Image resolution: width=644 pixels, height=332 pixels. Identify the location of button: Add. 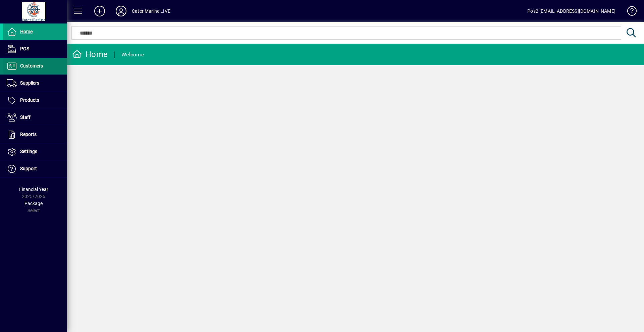
(99, 11).